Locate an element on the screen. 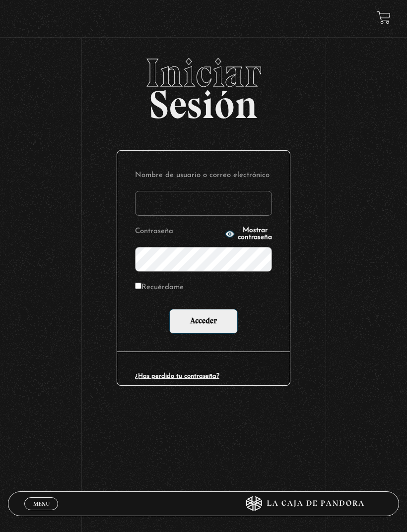  a: View your shopping cart is located at coordinates (384, 17).